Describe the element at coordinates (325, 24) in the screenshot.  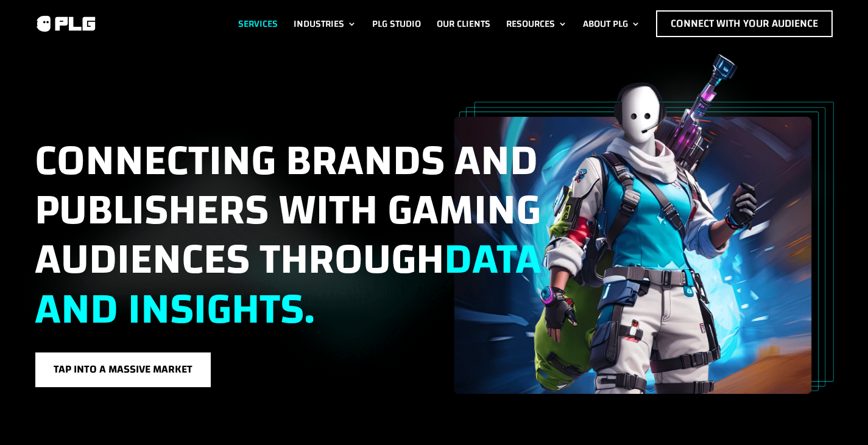
I see `a: Industries` at that location.